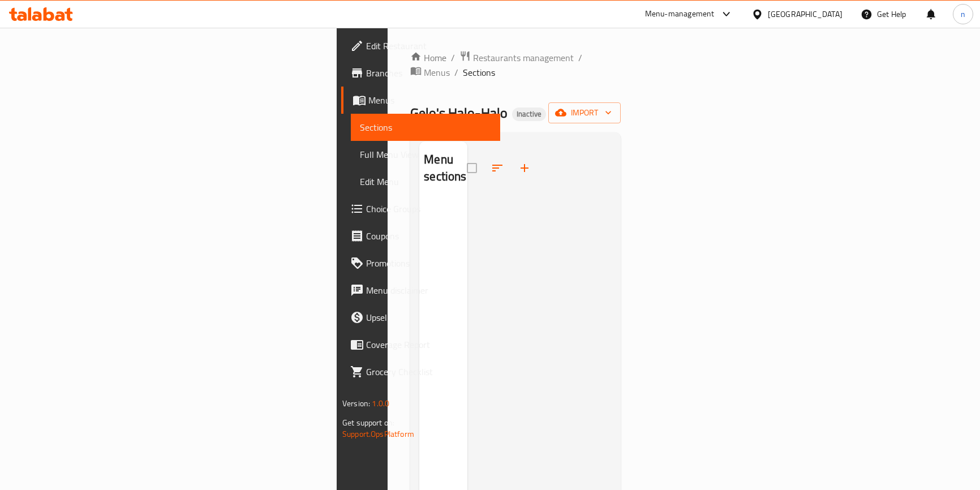 Image resolution: width=980 pixels, height=490 pixels. What do you see at coordinates (428, 209) in the screenshot?
I see `span: Choice Groups` at bounding box center [428, 209].